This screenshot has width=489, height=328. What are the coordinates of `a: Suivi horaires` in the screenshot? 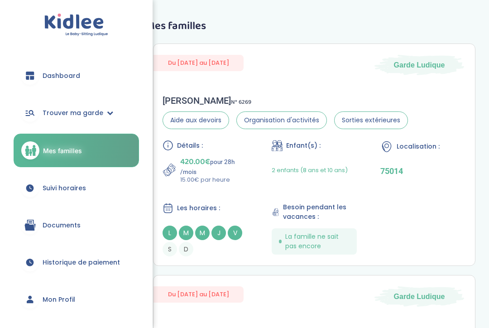 It's located at (76, 188).